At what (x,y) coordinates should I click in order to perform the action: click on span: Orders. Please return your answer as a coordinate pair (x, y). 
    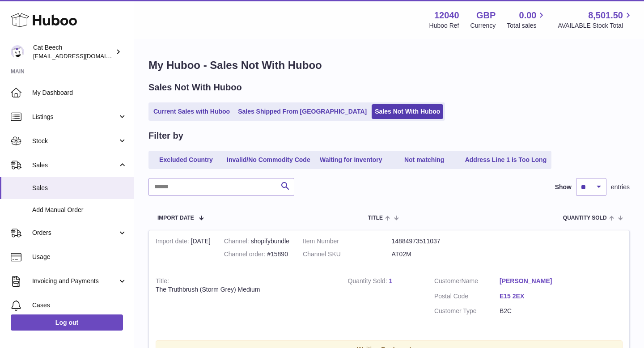
    Looking at the image, I should click on (75, 233).